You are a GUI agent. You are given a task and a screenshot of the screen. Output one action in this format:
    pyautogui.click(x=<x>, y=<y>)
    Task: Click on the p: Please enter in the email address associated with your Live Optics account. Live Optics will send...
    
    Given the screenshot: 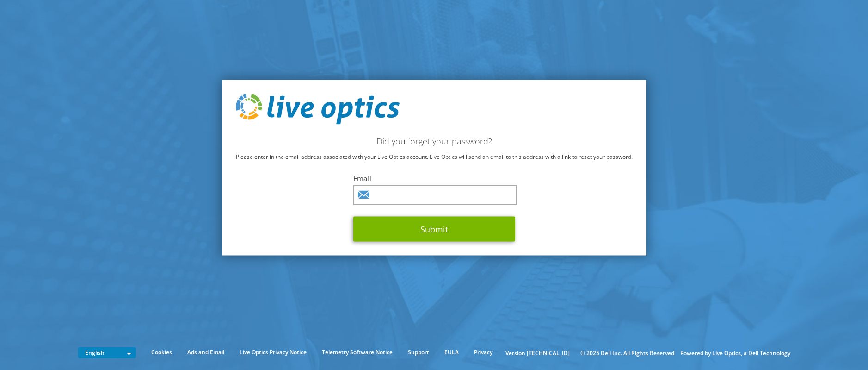 What is the action you would take?
    pyautogui.click(x=434, y=156)
    